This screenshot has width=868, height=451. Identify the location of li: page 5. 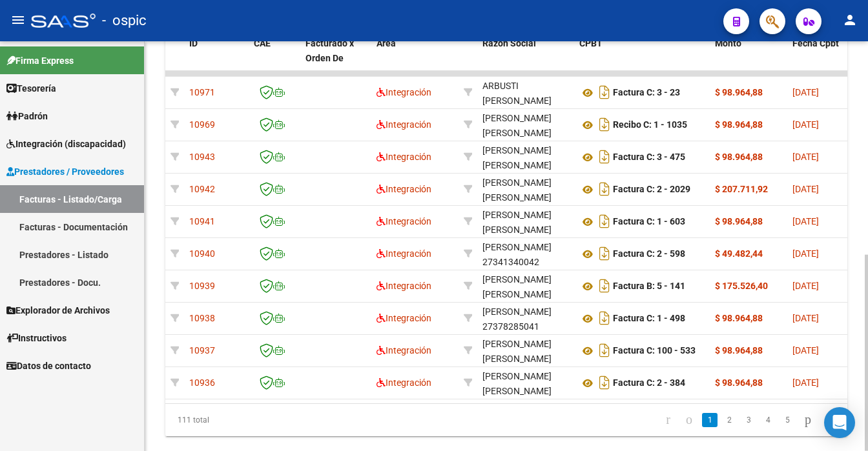
(787, 420).